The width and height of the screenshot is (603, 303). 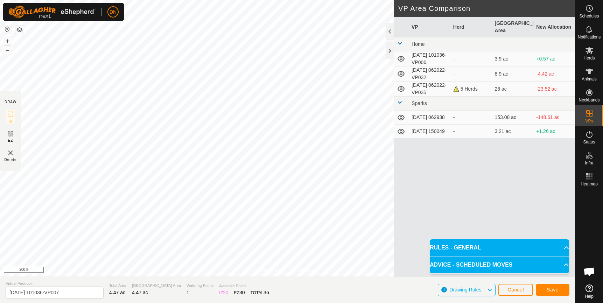 What do you see at coordinates (455, 248) in the screenshot?
I see `span: RULES - GENERAL` at bounding box center [455, 248].